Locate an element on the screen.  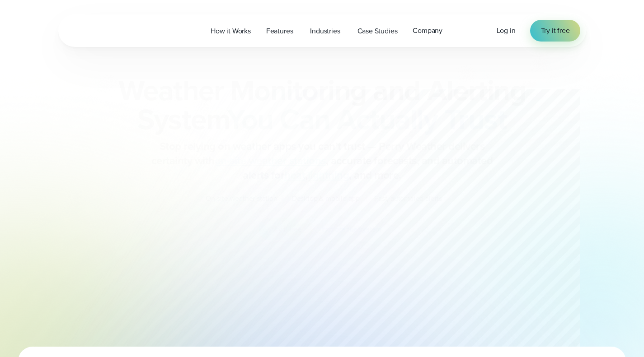
span: Case Studies is located at coordinates (378, 31).